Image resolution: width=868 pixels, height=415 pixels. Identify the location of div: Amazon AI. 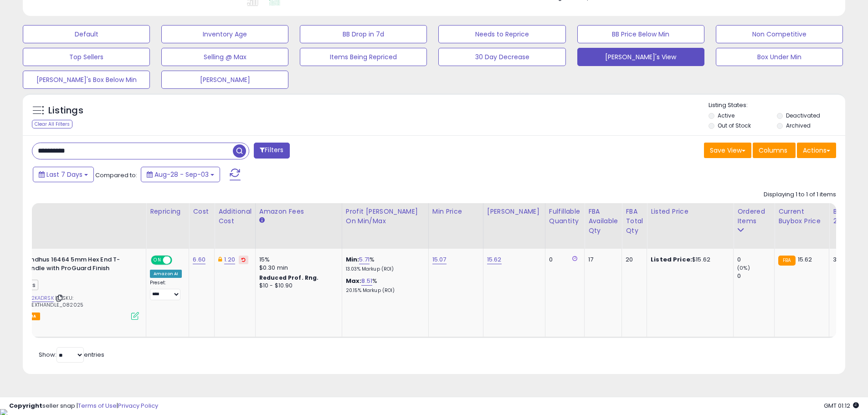
(166, 274).